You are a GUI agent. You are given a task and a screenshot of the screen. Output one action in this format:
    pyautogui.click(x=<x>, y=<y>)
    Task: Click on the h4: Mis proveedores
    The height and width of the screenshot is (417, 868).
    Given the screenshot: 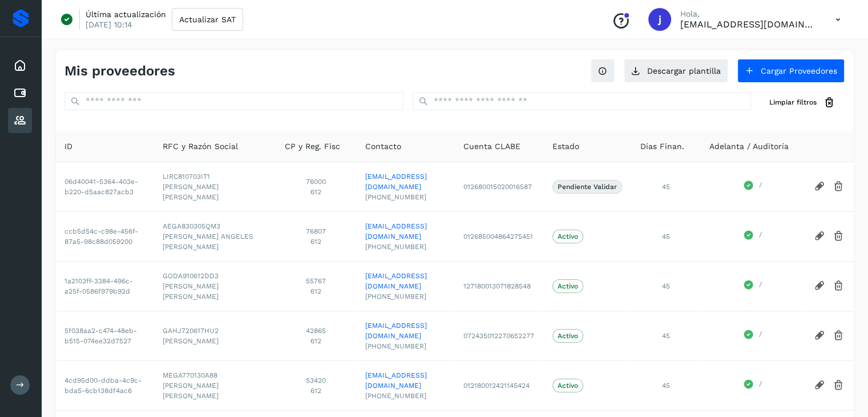 What is the action you would take?
    pyautogui.click(x=120, y=70)
    